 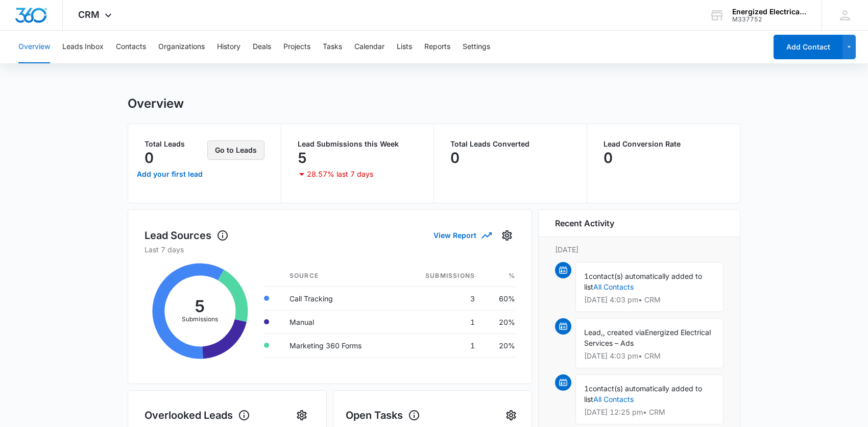 What do you see at coordinates (236, 150) in the screenshot?
I see `a: Go to Leads` at bounding box center [236, 150].